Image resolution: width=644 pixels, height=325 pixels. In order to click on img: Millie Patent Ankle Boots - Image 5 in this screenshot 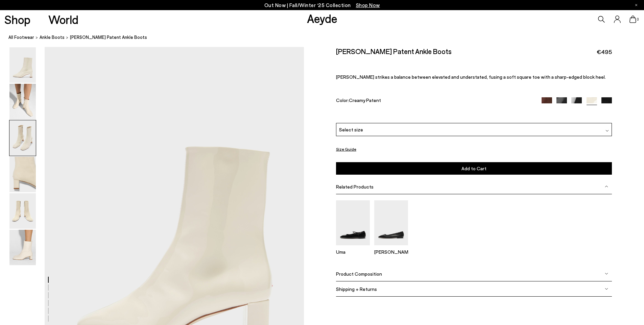, I will do `click(23, 211)`.